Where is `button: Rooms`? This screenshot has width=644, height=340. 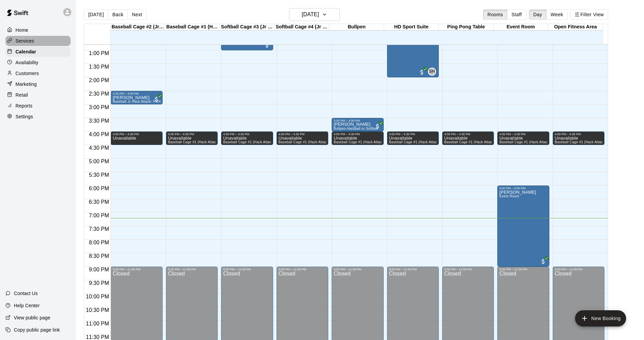 button: Rooms is located at coordinates (496, 15).